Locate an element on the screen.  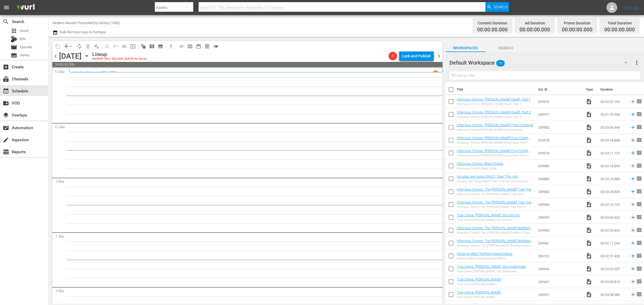
span: Workspaces is located at coordinates (465, 48).